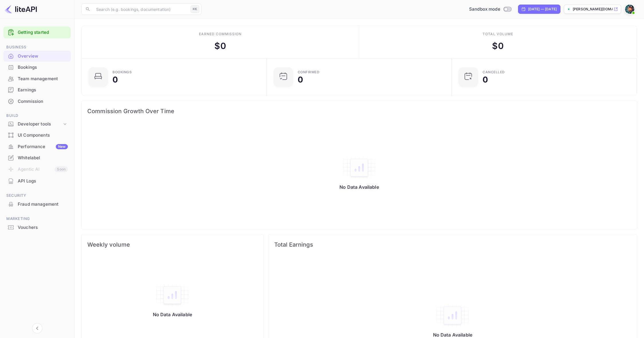 Image resolution: width=644 pixels, height=338 pixels. Describe the element at coordinates (21, 9) in the screenshot. I see `img: LiteAPI logo` at that location.